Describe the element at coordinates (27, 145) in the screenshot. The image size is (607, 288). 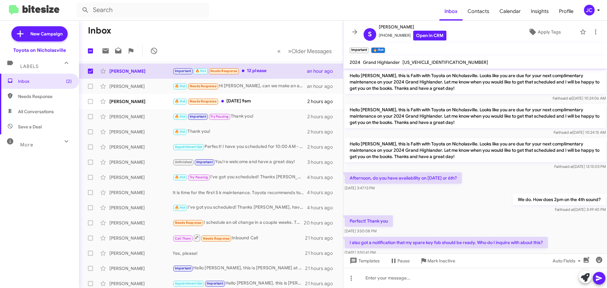
I see `span: More` at that location.